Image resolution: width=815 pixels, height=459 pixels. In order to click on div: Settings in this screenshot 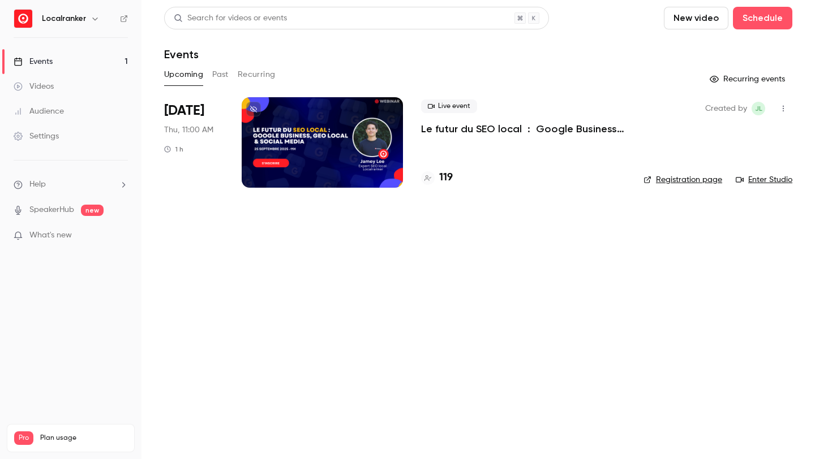, I will do `click(36, 136)`.